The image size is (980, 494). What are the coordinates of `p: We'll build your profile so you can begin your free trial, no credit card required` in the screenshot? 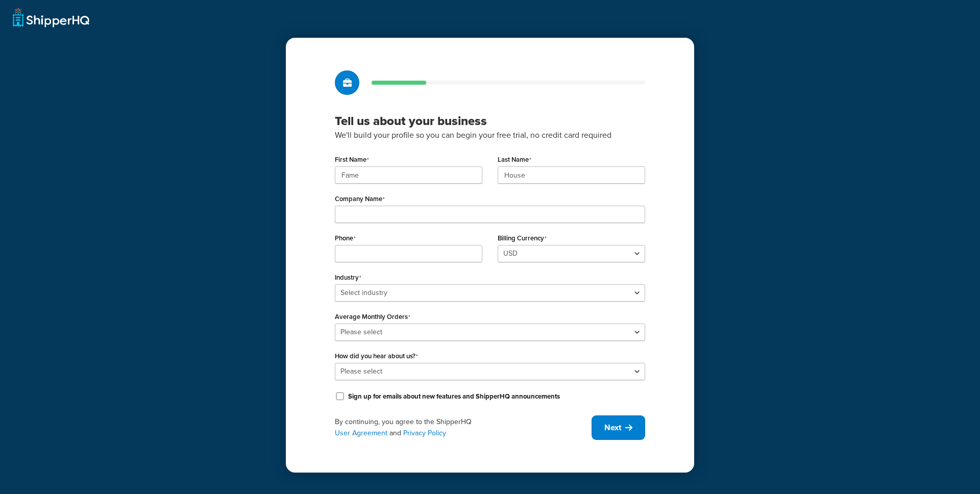 It's located at (490, 135).